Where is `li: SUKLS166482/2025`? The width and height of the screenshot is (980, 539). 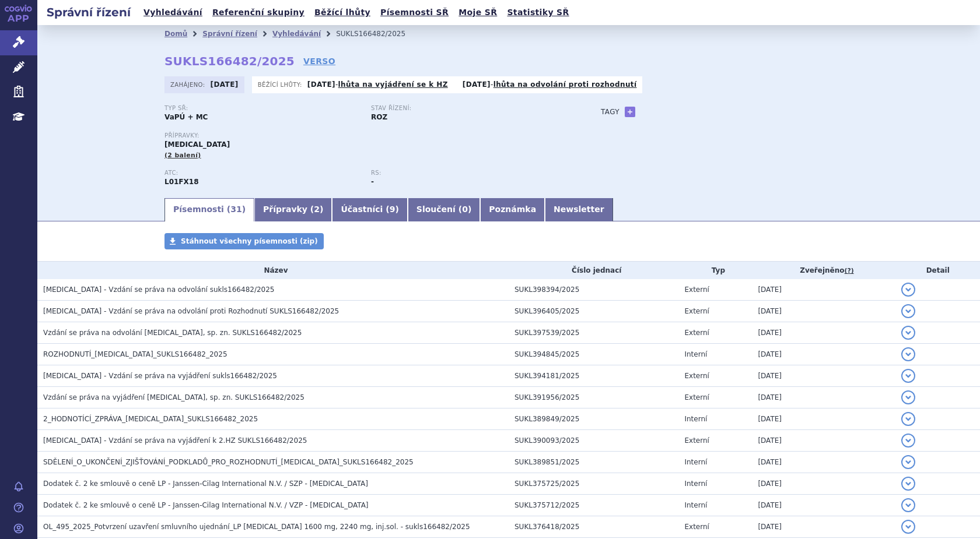
li: SUKLS166482/2025 is located at coordinates (378, 34).